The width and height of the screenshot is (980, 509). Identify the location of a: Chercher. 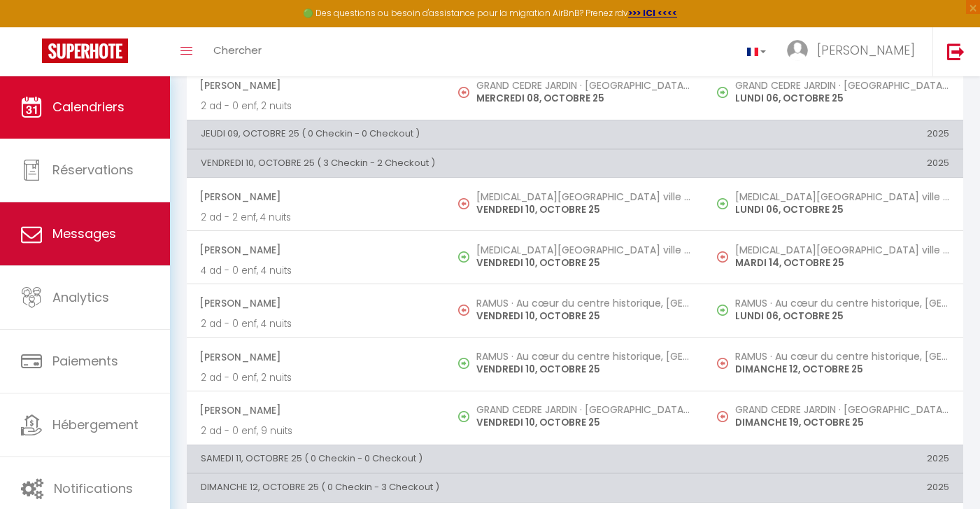
(237, 52).